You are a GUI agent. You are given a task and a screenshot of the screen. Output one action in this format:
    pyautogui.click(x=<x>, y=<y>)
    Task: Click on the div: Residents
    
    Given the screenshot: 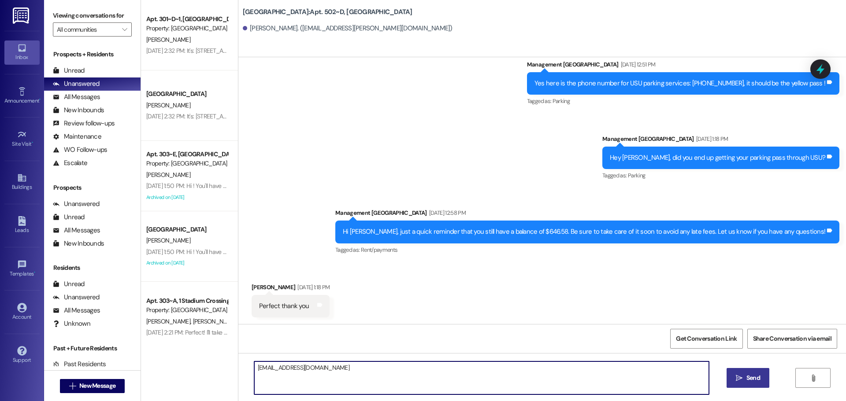 What is the action you would take?
    pyautogui.click(x=92, y=268)
    